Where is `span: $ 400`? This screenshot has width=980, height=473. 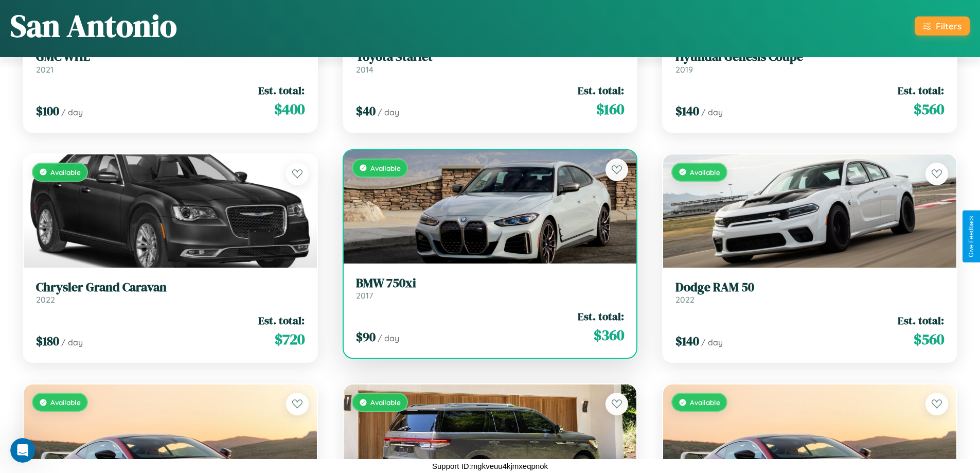
span: $ 400 is located at coordinates (289, 110).